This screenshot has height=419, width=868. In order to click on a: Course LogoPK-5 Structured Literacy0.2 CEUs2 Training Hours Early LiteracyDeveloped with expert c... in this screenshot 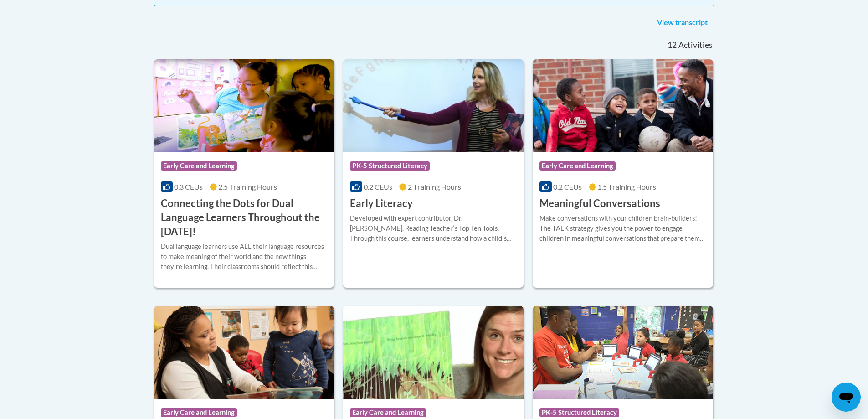, I will do `click(433, 173)`.